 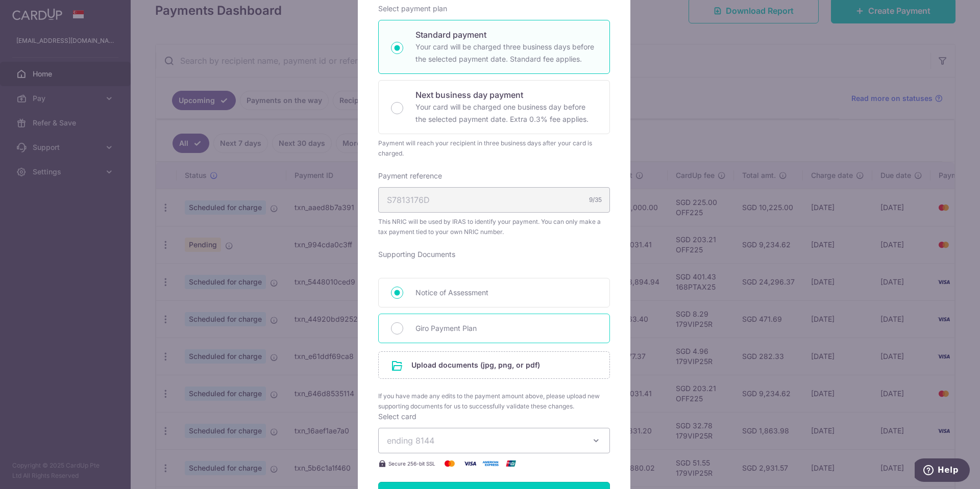 What do you see at coordinates (494, 227) in the screenshot?
I see `span: This NRIC will be used by IRAS to identify your payment. You can only make a tax payment tied to ...` at bounding box center [494, 227].